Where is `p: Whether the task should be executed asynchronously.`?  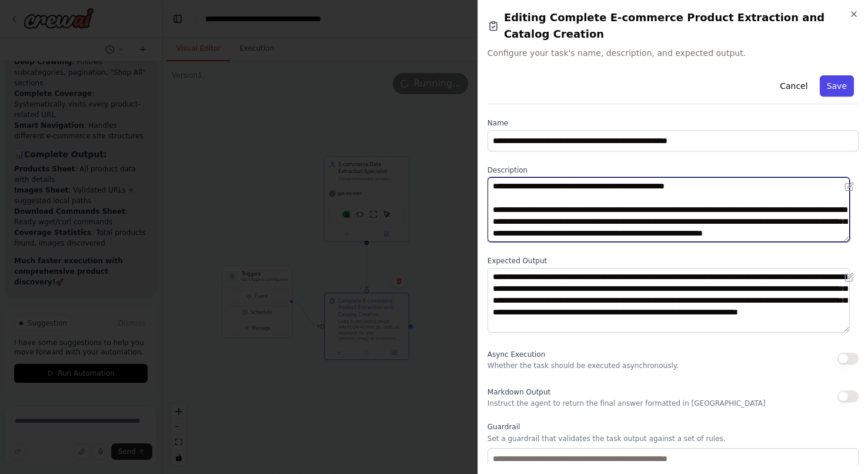
p: Whether the task should be executed asynchronously. is located at coordinates (583, 365).